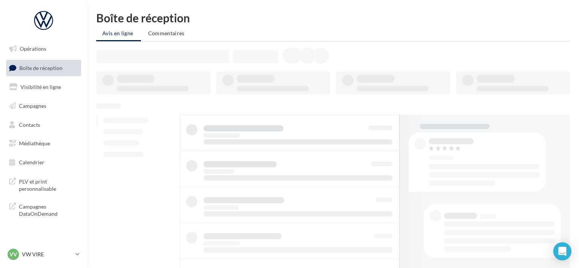 The image size is (579, 268). I want to click on a: Campagnes, so click(44, 106).